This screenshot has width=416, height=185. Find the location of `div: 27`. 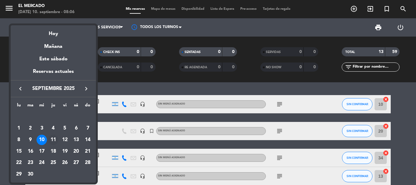

div: 27 is located at coordinates (76, 163).